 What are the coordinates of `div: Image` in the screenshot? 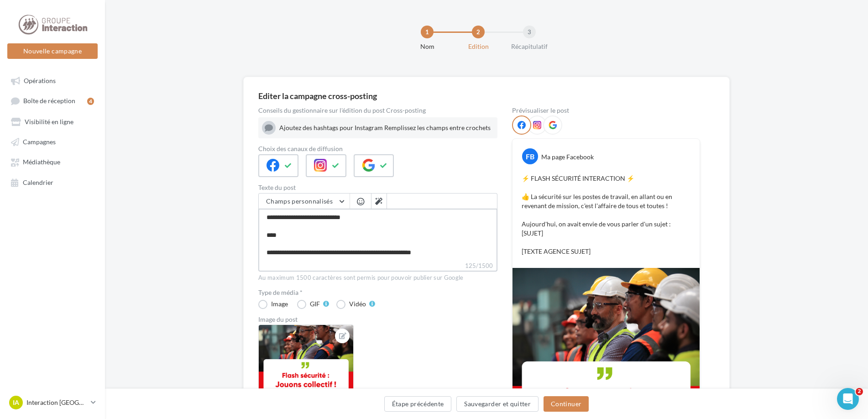 It's located at (279, 304).